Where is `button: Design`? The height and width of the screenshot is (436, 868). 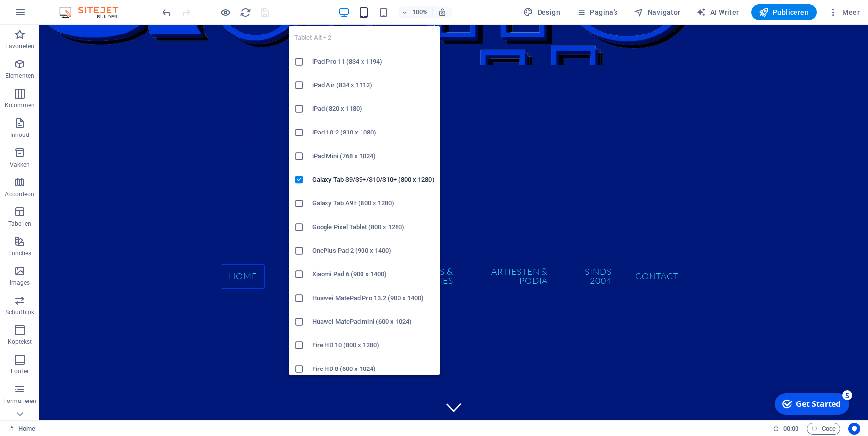
button: Design is located at coordinates (541, 12).